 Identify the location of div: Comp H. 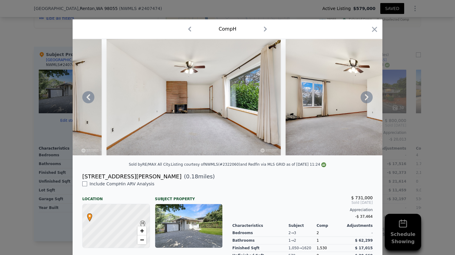
(228, 29).